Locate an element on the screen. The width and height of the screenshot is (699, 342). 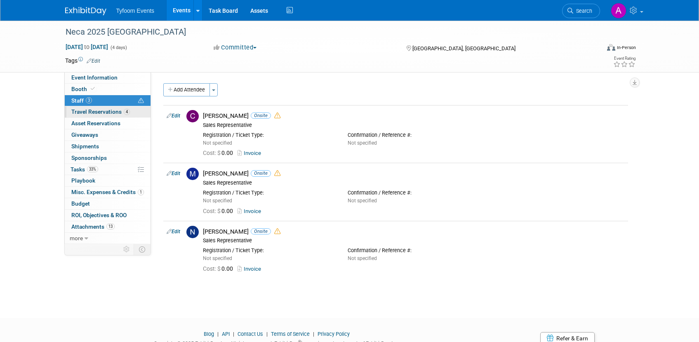
a: Staff3 is located at coordinates (108, 101).